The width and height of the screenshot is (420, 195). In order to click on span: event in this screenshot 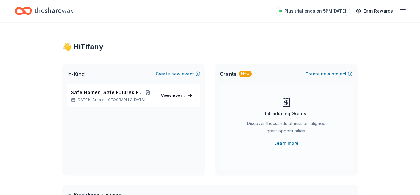, I will do `click(179, 95)`.